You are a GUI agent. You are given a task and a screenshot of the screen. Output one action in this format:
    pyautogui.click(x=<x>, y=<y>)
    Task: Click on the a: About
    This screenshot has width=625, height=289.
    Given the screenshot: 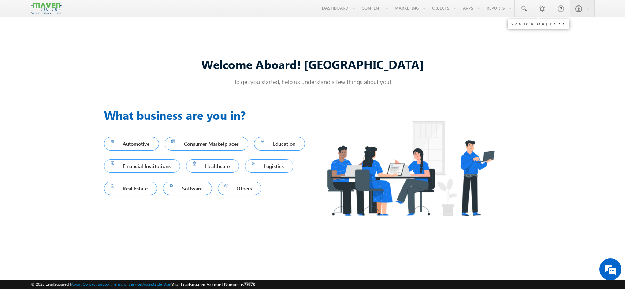 What is the action you would take?
    pyautogui.click(x=76, y=284)
    